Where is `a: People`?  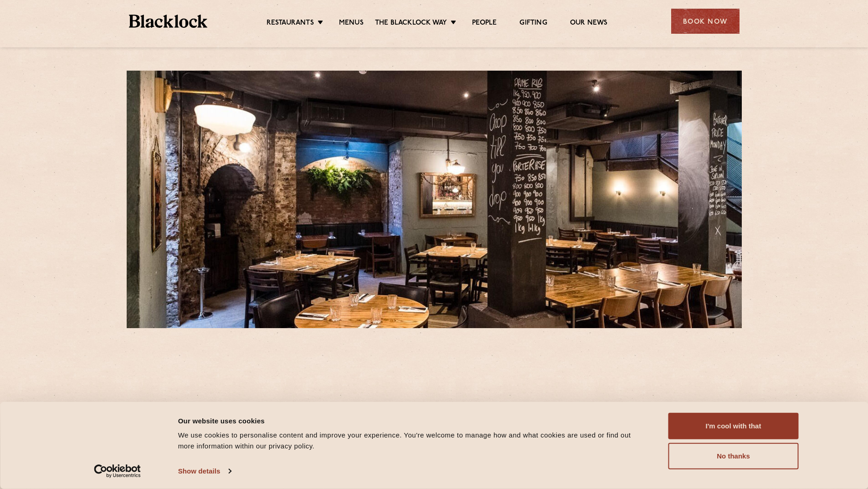 a: People is located at coordinates (485, 24).